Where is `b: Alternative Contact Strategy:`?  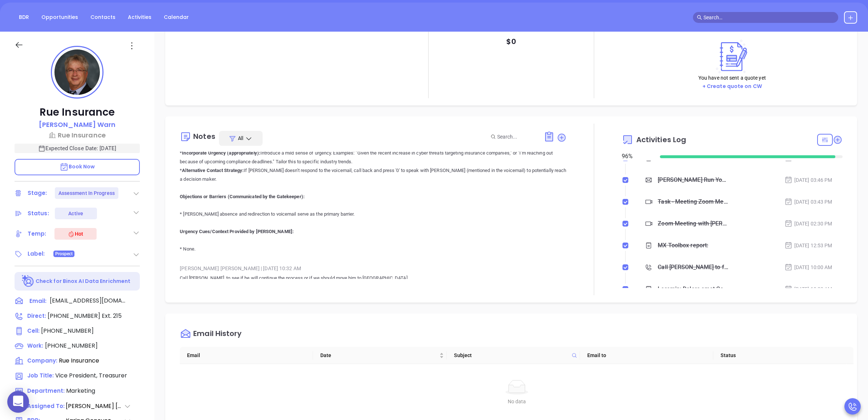
b: Alternative Contact Strategy: is located at coordinates (213, 170).